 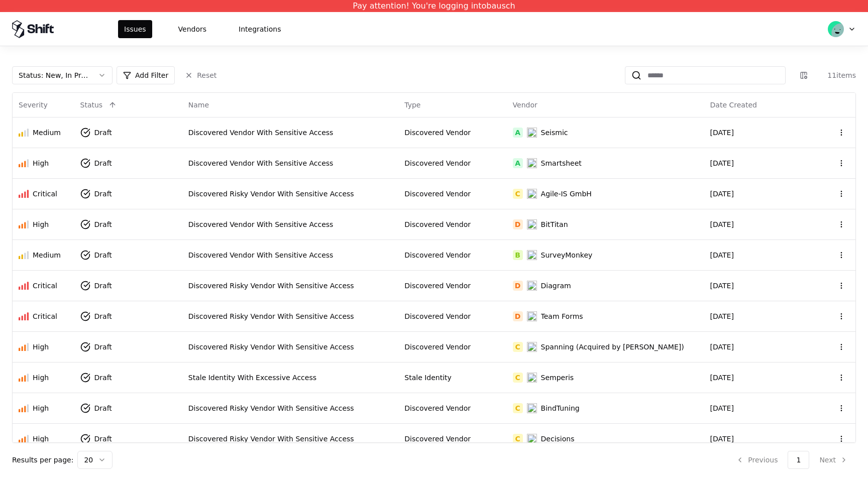 What do you see at coordinates (525, 105) in the screenshot?
I see `div: Vendor` at bounding box center [525, 105].